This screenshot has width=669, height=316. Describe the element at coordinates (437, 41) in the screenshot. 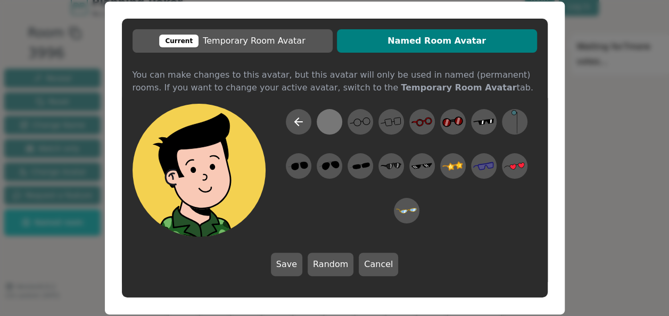

I see `button: Named Room Avatar` at that location.